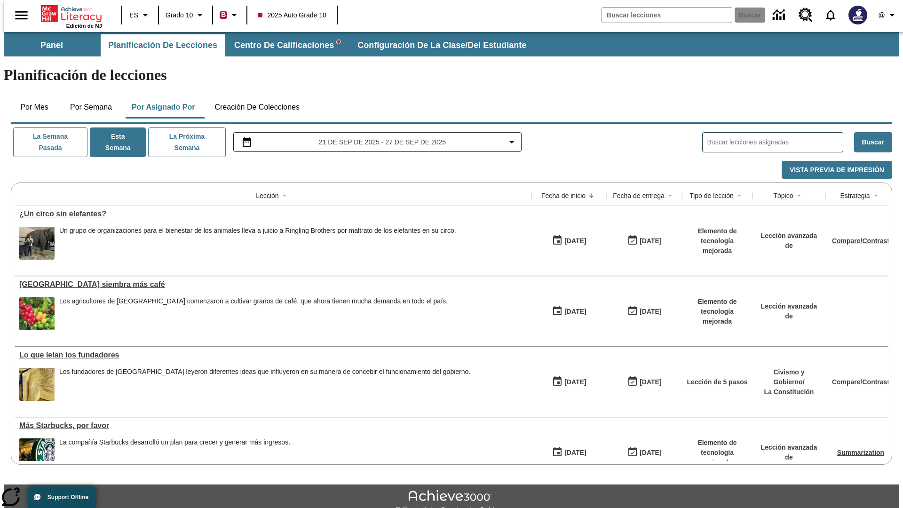  Describe the element at coordinates (91, 107) in the screenshot. I see `button: Por semana` at that location.